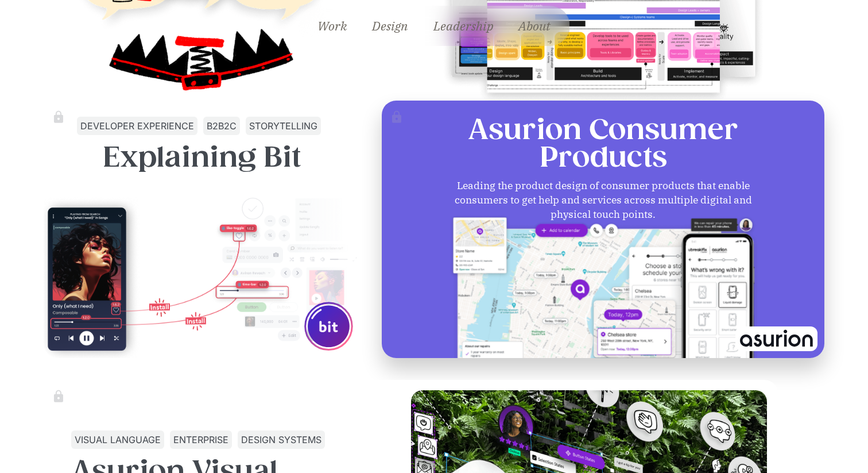 Image resolution: width=868 pixels, height=473 pixels. Describe the element at coordinates (118, 440) in the screenshot. I see `div: visual language` at that location.